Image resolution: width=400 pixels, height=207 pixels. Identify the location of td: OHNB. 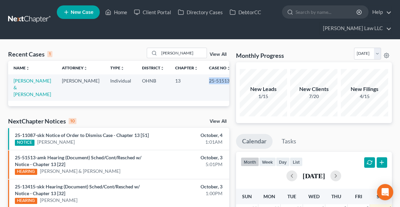
(153, 87).